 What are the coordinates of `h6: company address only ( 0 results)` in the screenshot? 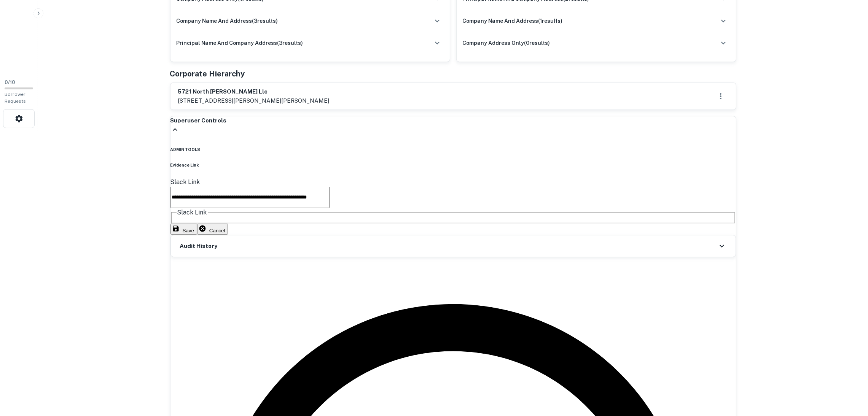 It's located at (506, 43).